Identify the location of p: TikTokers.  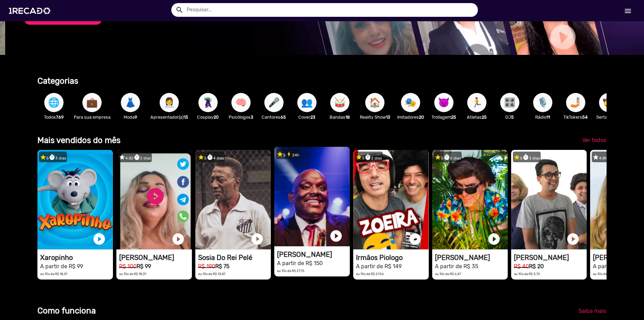
(576, 117).